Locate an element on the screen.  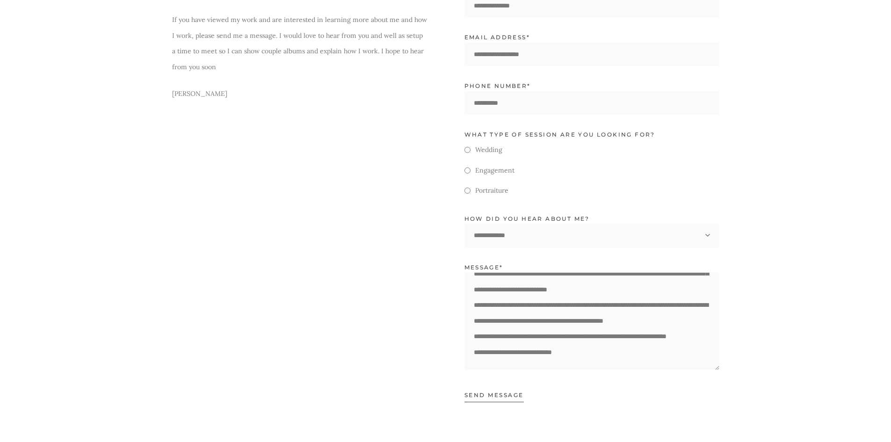
label: Wedding is located at coordinates (489, 150).